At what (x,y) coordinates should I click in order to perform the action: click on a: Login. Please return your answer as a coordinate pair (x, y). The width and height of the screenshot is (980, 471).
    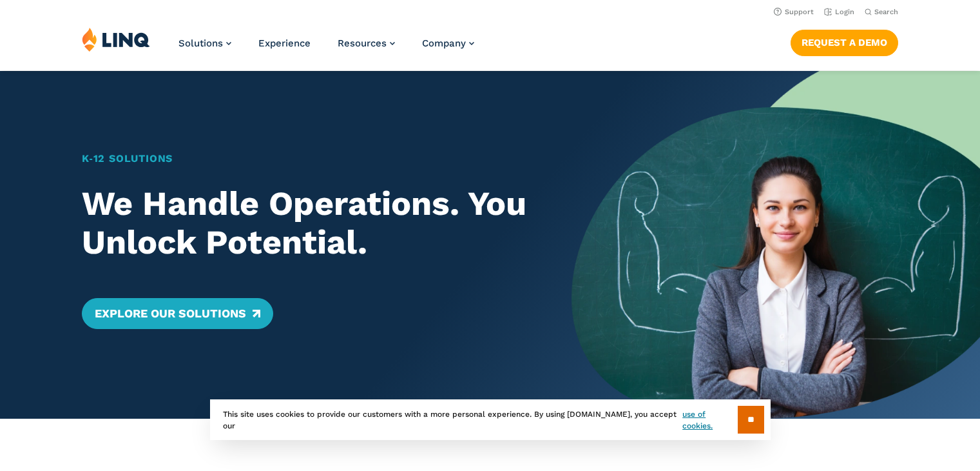
    Looking at the image, I should click on (839, 11).